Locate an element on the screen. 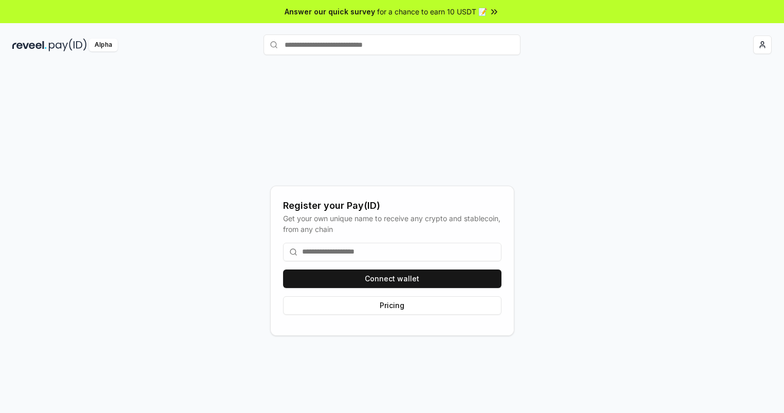 Image resolution: width=784 pixels, height=413 pixels. img: reveel_dark is located at coordinates (29, 45).